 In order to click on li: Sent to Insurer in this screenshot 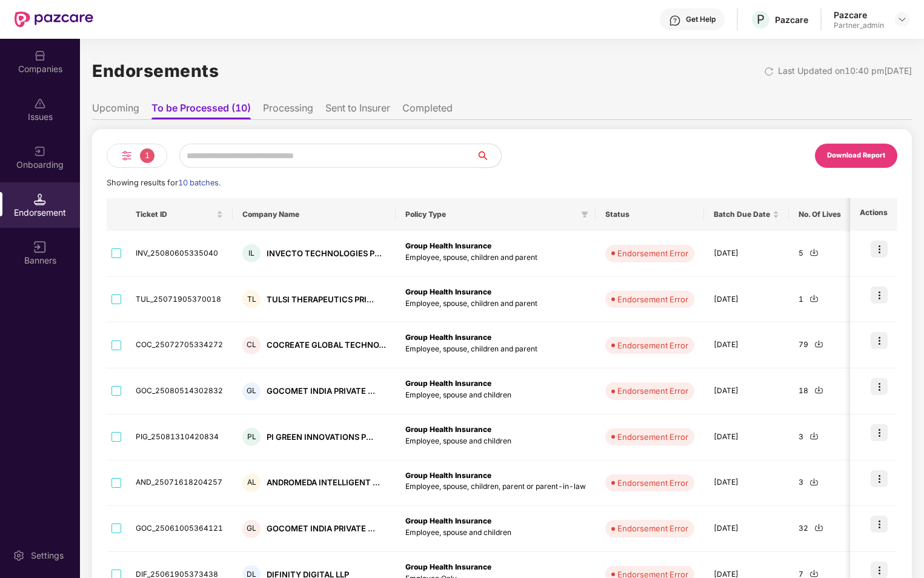, I will do `click(357, 110)`.